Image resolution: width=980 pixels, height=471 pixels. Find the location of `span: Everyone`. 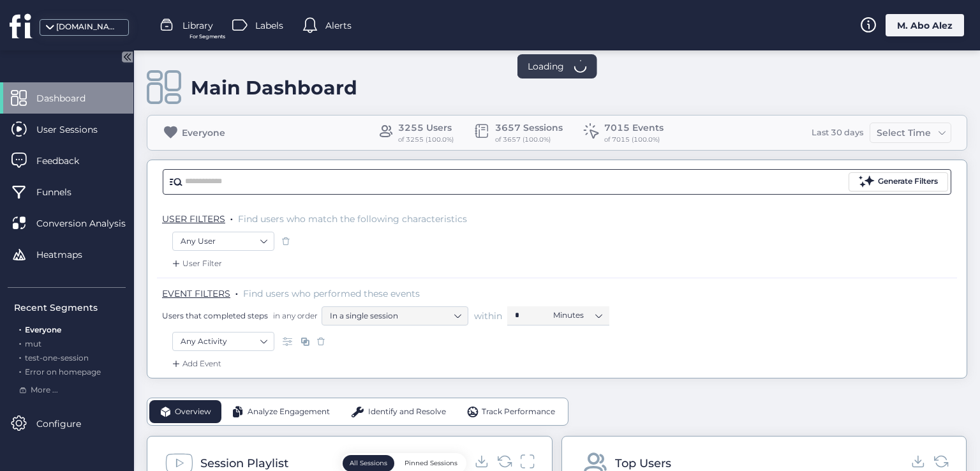

span: Everyone is located at coordinates (43, 329).